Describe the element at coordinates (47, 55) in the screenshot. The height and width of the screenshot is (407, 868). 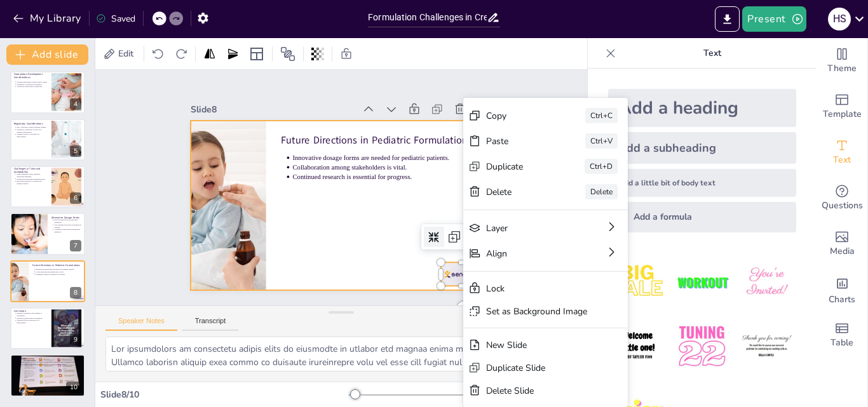
I see `button: Add slide` at that location.